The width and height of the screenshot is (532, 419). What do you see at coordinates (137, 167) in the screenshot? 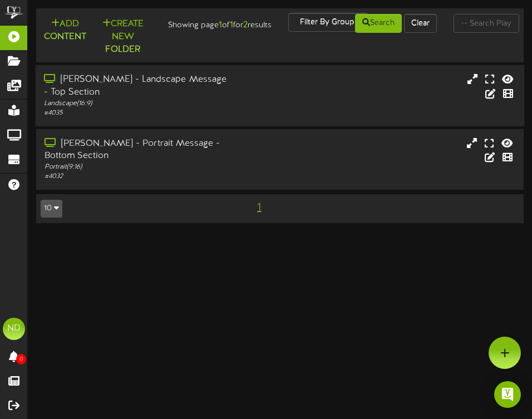
I see `div: Portrait ( 9:16 )` at bounding box center [137, 167].